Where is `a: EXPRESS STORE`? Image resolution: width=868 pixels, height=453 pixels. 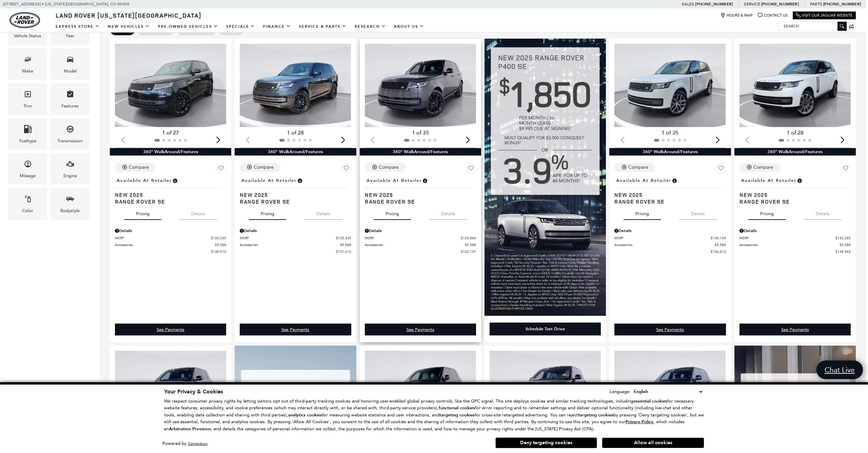
a: EXPRESS STORE is located at coordinates (77, 27).